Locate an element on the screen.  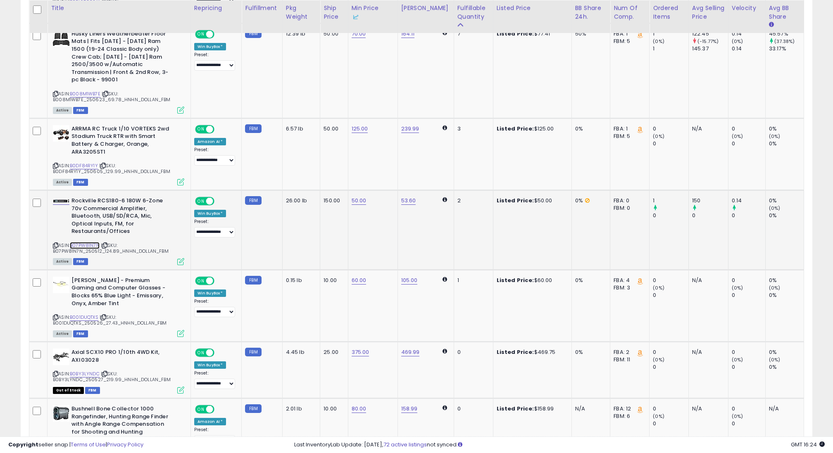
div: FBA: 12 is located at coordinates (628, 409).